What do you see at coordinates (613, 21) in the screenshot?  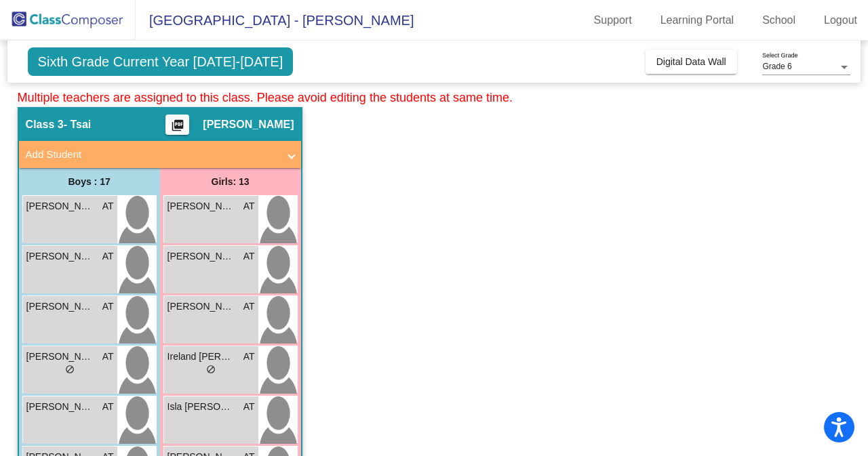 I see `a: Support` at bounding box center [613, 21].